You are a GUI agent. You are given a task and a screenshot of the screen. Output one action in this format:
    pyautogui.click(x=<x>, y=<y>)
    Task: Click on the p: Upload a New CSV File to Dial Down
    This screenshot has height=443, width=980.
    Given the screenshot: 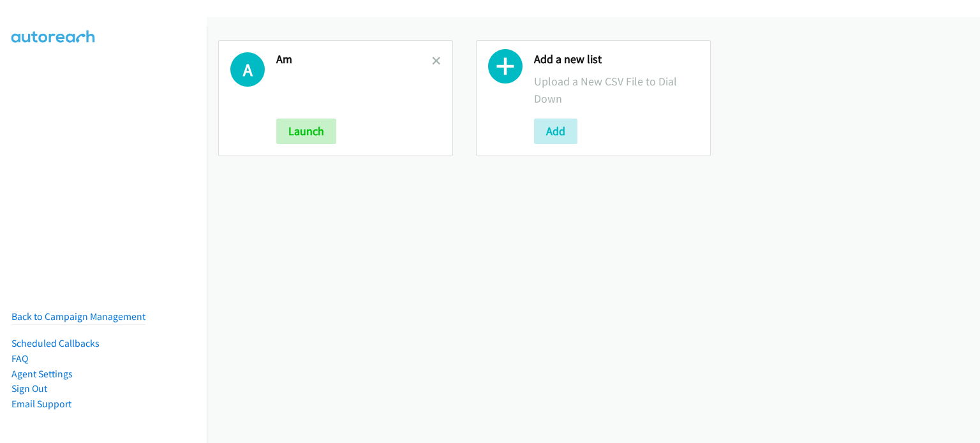 What is the action you would take?
    pyautogui.click(x=616, y=90)
    